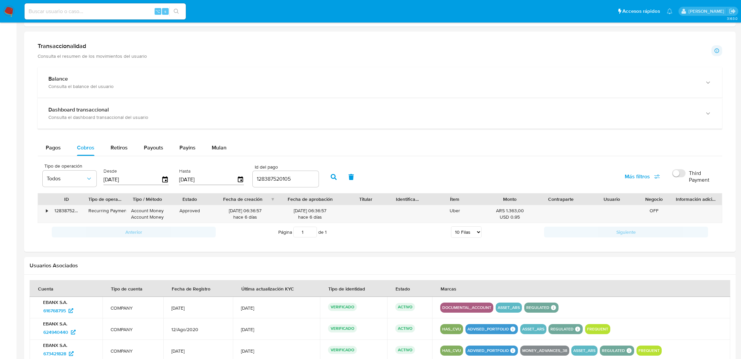 The width and height of the screenshot is (741, 359). What do you see at coordinates (732, 18) in the screenshot?
I see `span: 3.163.0` at bounding box center [732, 18].